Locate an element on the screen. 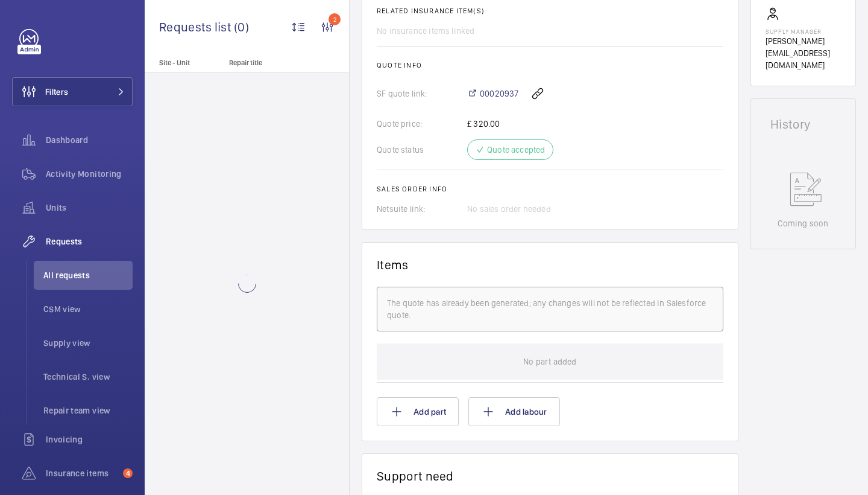  p: Supply manager is located at coordinates (803, 32).